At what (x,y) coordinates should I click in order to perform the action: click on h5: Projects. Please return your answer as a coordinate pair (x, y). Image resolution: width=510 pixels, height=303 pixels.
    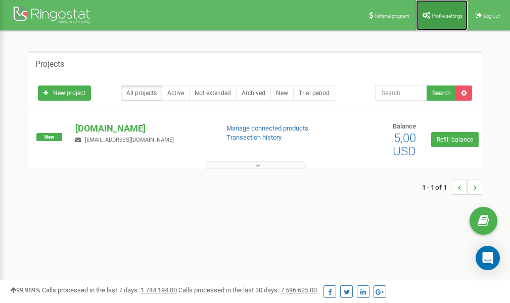
    Looking at the image, I should click on (50, 64).